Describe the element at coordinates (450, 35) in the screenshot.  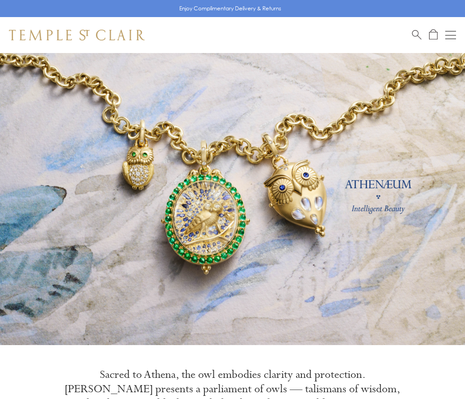
I see `button: Open navigation` at that location.